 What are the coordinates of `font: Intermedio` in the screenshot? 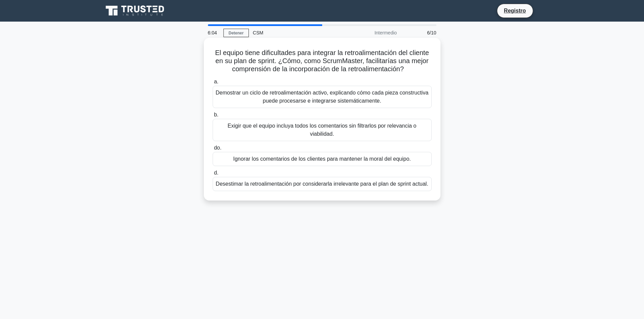 It's located at (386, 33).